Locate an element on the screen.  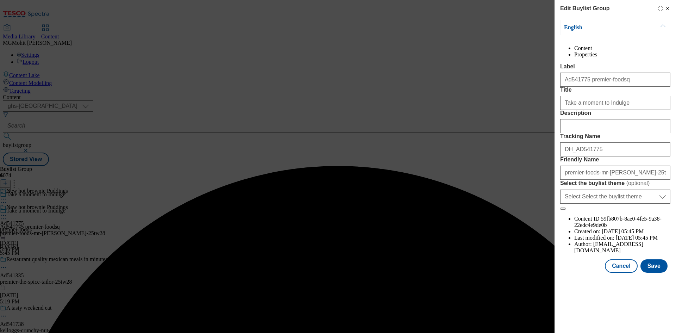
span: ( optional ) is located at coordinates (638, 183).